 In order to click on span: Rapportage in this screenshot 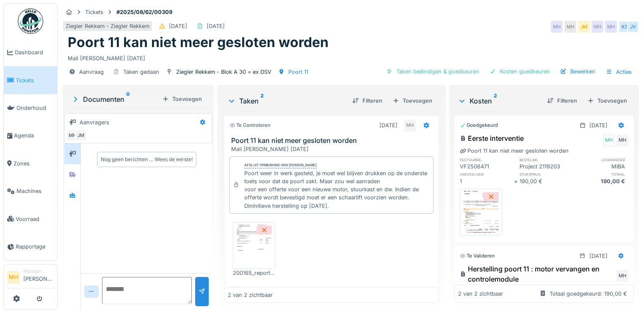, I will do `click(35, 246)`.